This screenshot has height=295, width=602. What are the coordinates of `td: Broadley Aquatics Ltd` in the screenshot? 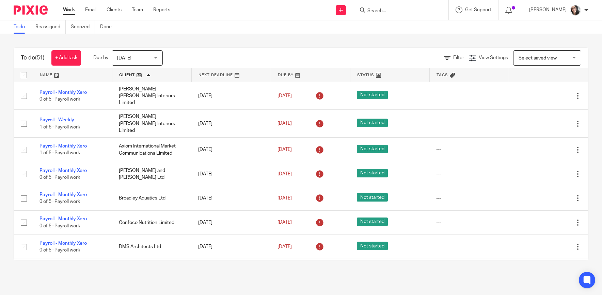 It's located at (151, 198).